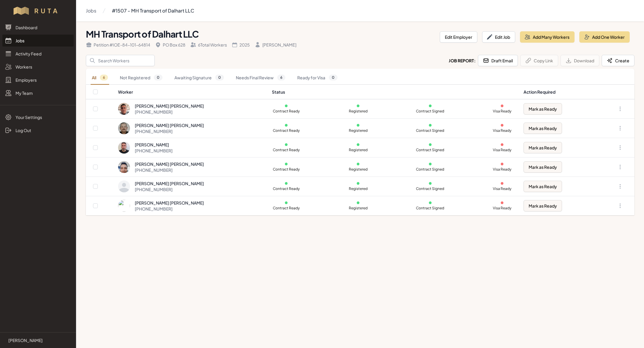  What do you see at coordinates (499, 37) in the screenshot?
I see `button: Edit Job` at bounding box center [499, 37].